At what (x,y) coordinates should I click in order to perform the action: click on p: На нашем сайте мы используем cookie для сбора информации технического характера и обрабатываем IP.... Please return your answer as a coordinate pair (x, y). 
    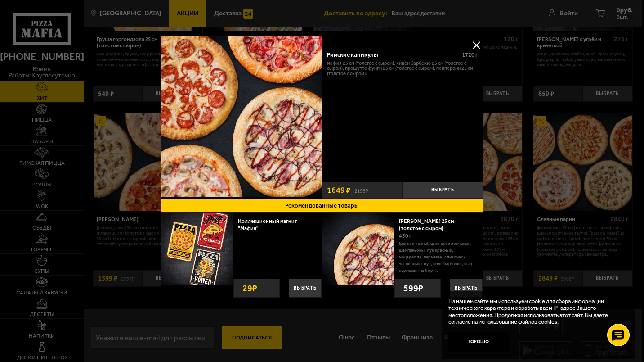
    Looking at the image, I should click on (536, 311).